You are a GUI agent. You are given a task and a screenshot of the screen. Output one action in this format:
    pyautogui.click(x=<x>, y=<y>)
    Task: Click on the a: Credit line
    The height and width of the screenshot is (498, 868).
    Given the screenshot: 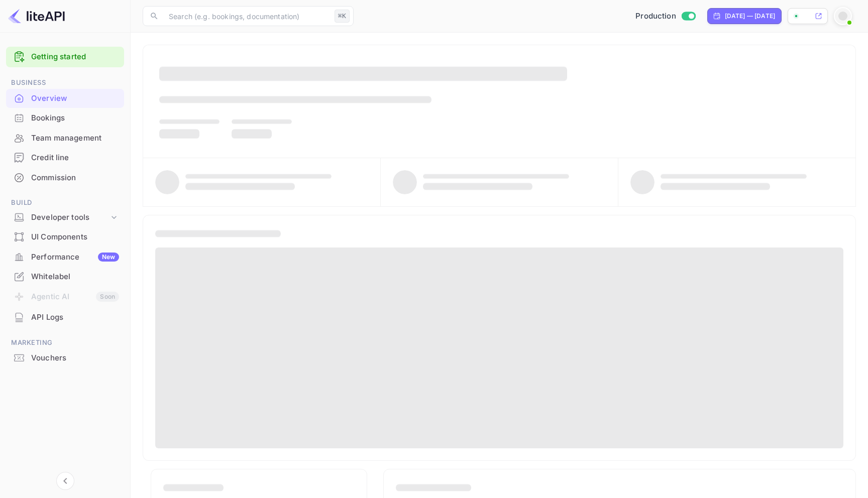 What is the action you would take?
    pyautogui.click(x=65, y=157)
    